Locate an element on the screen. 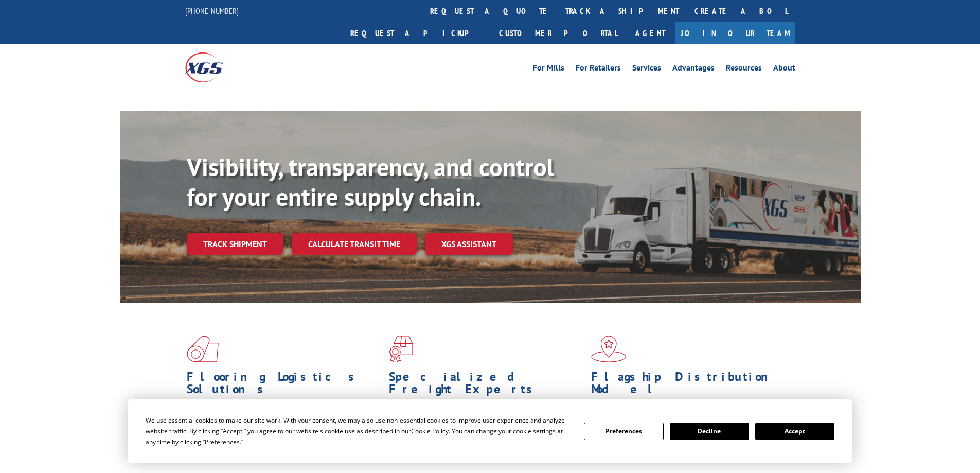 This screenshot has width=980, height=473. img: xgs-icon-total-supply-chain-intelligence-red is located at coordinates (203, 349).